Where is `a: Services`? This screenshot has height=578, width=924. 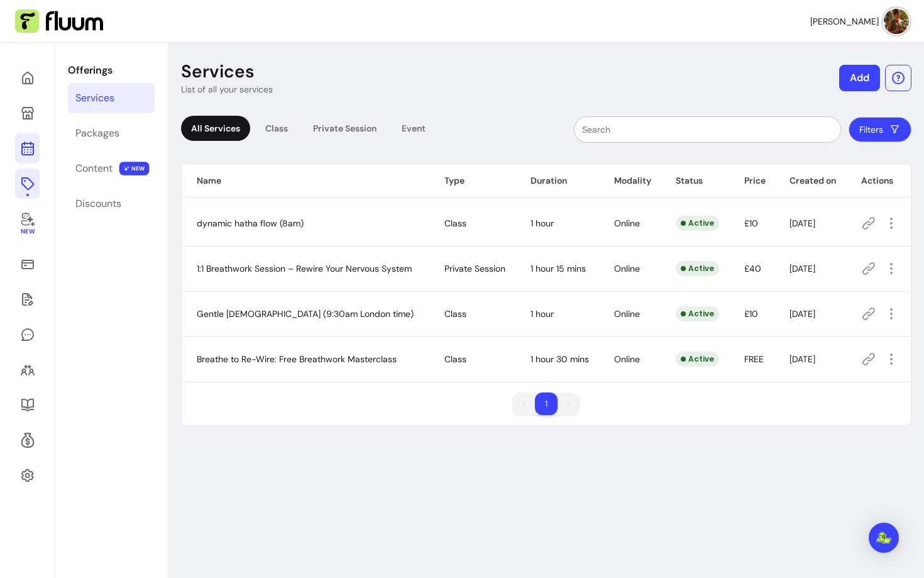
a: Services is located at coordinates (111, 98).